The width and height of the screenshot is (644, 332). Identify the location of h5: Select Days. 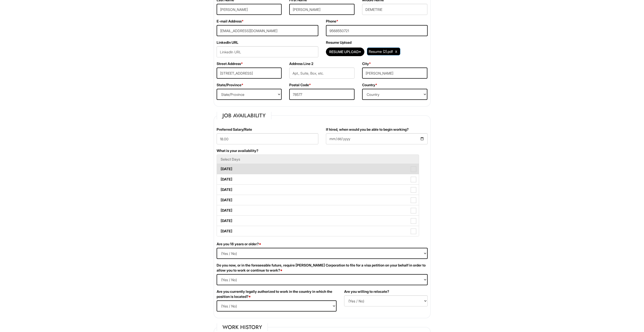
(318, 159).